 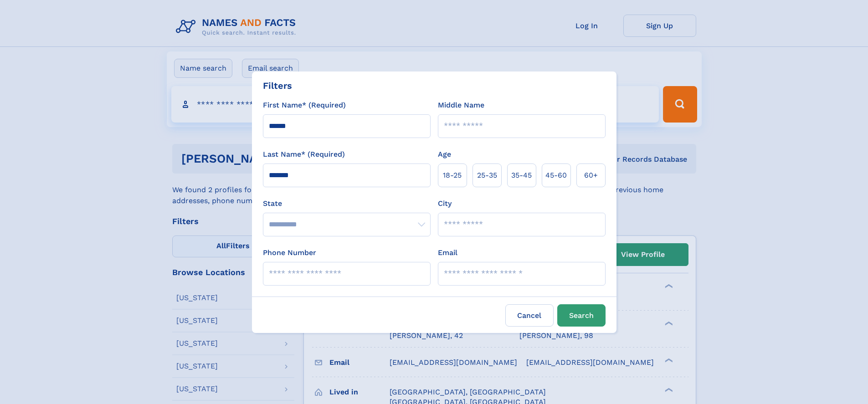 What do you see at coordinates (447, 253) in the screenshot?
I see `label: Email` at bounding box center [447, 253].